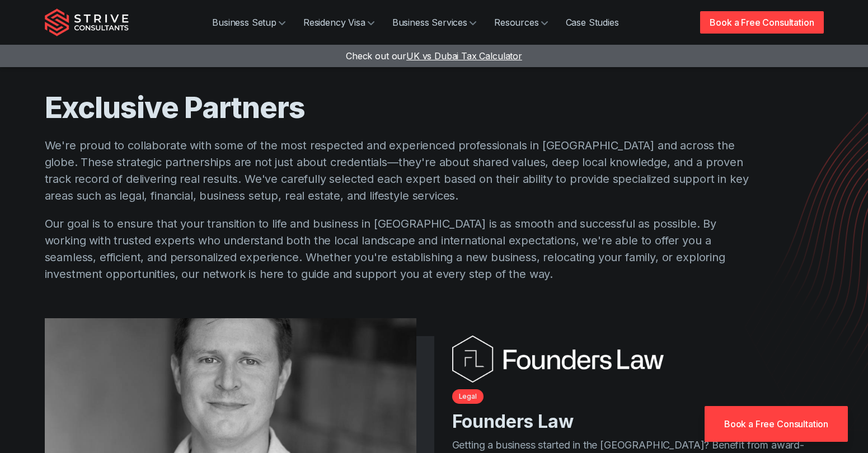 Image resolution: width=868 pixels, height=453 pixels. I want to click on p: We're proud to collaborate with some of the most respected and experienced professionals in [GEOG..., so click(403, 171).